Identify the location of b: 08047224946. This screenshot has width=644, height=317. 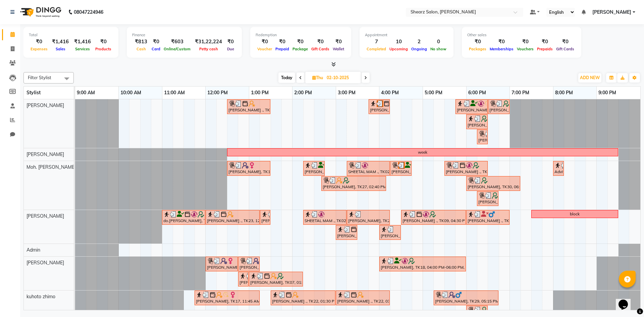
(88, 12).